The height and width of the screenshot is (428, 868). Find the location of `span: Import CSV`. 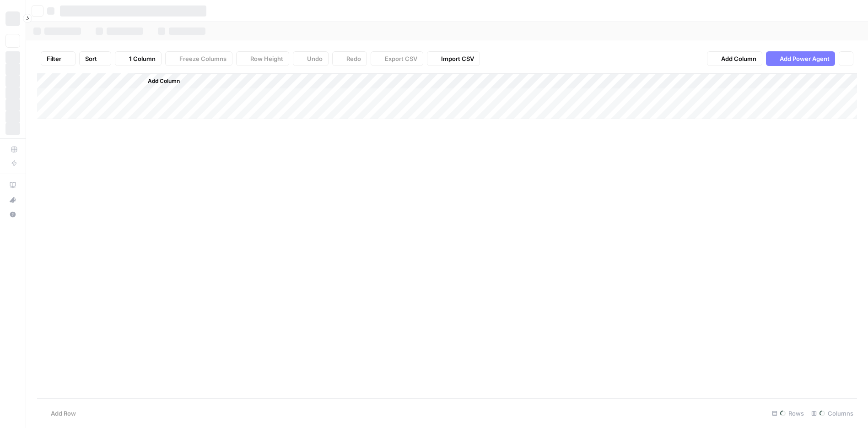

span: Import CSV is located at coordinates (458, 59).